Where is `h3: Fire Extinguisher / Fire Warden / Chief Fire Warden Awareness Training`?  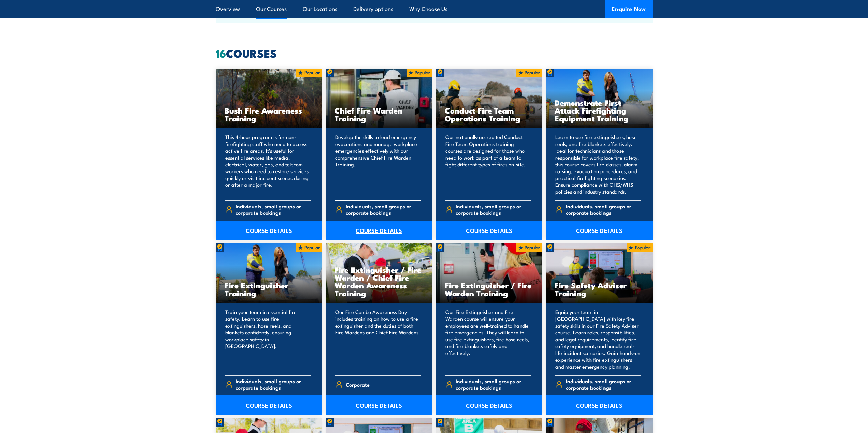
h3: Fire Extinguisher / Fire Warden / Chief Fire Warden Awareness Training is located at coordinates (379, 281).